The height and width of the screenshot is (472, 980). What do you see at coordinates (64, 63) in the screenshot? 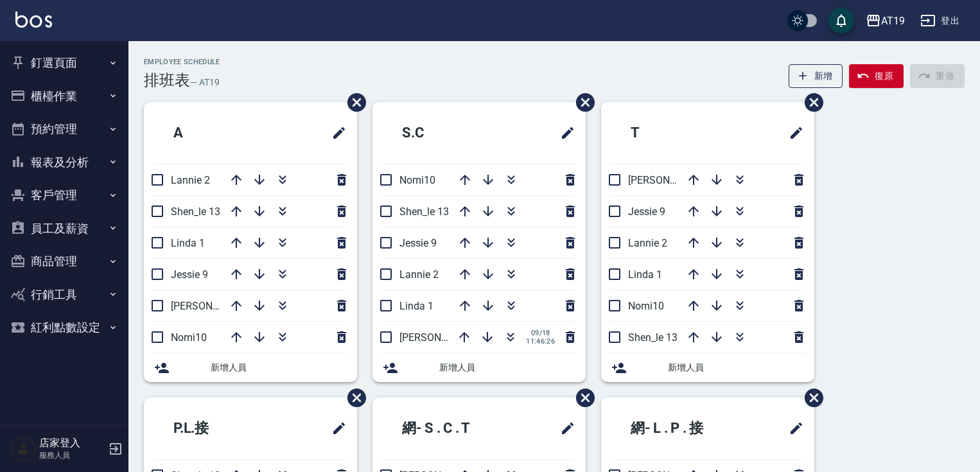
I see `button: 釘選頁面` at bounding box center [64, 63].